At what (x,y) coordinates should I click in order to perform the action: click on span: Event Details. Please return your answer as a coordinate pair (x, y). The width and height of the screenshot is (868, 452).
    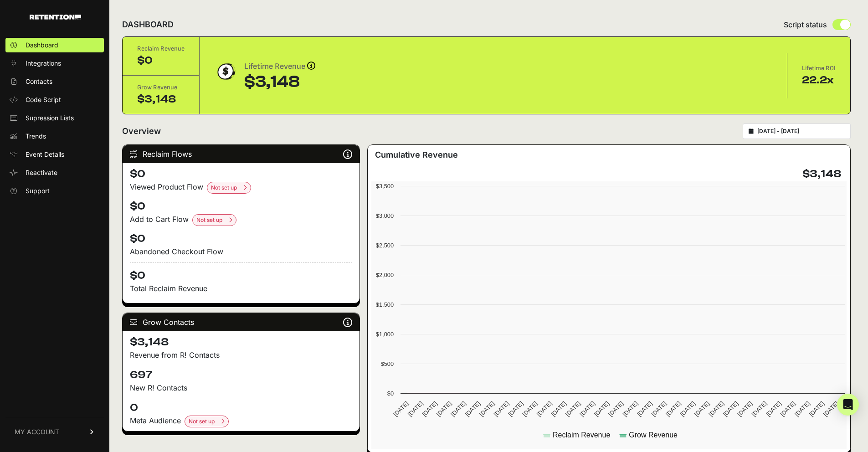
    Looking at the image, I should click on (45, 154).